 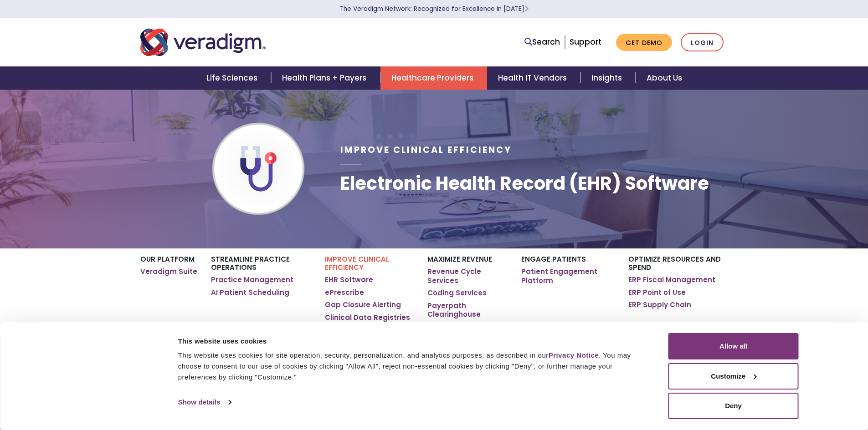 What do you see at coordinates (252, 280) in the screenshot?
I see `a: Practice Management` at bounding box center [252, 280].